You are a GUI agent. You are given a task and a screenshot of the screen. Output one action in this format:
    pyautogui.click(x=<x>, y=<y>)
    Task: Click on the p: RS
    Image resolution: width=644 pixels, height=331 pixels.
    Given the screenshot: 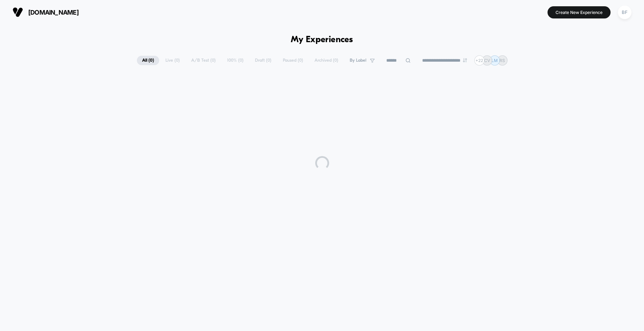 What is the action you would take?
    pyautogui.click(x=502, y=60)
    